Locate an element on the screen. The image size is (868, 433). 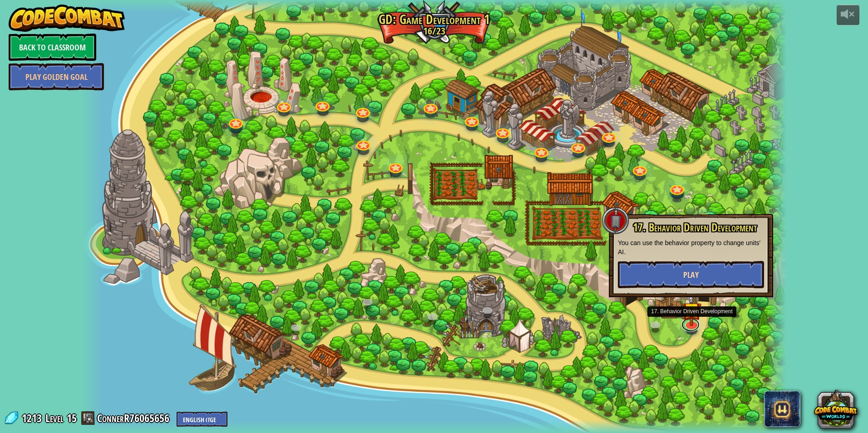
button: Play is located at coordinates (691, 274).